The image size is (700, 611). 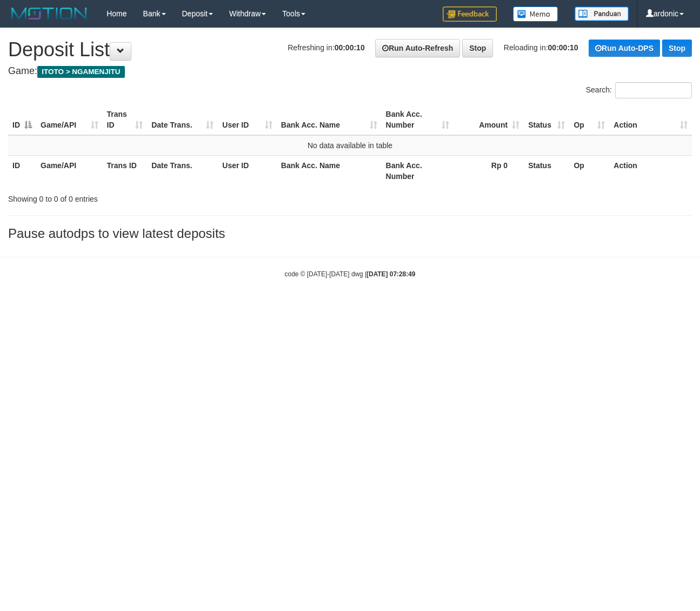 I want to click on h1: Deposit List, so click(x=350, y=50).